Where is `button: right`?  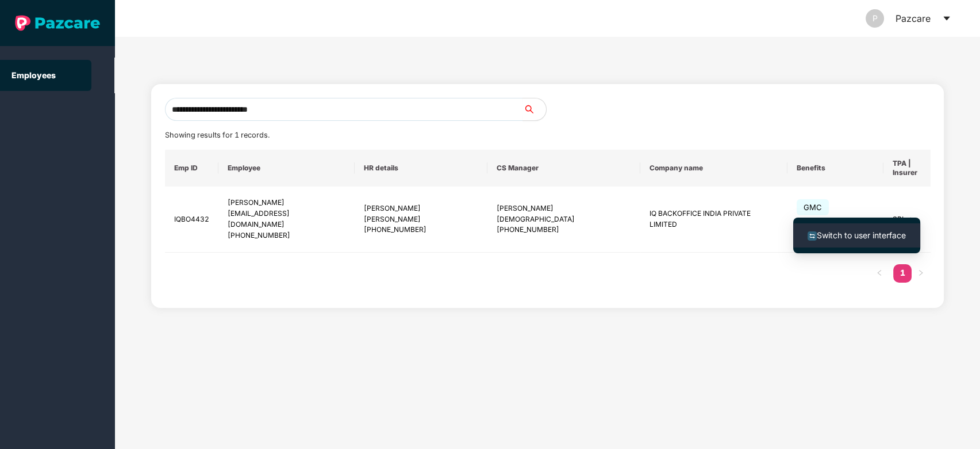
button: right is located at coordinates (921, 274).